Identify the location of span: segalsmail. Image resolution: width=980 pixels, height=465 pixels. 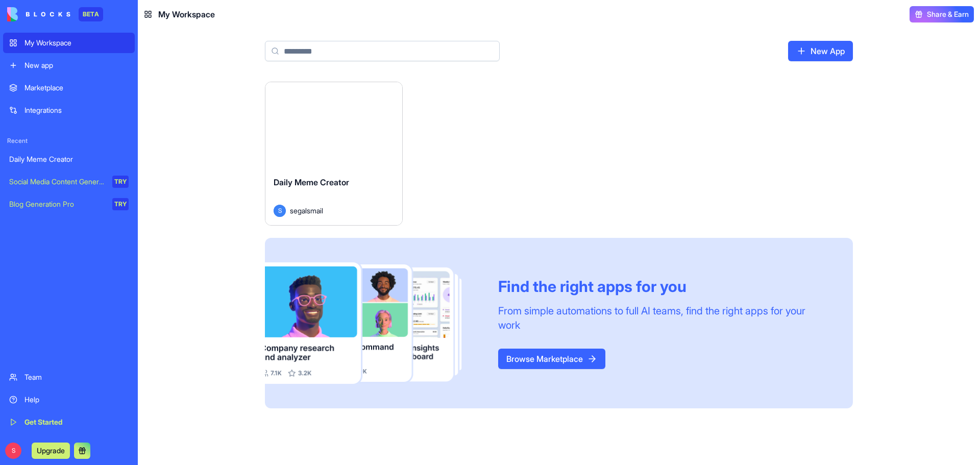
(306, 210).